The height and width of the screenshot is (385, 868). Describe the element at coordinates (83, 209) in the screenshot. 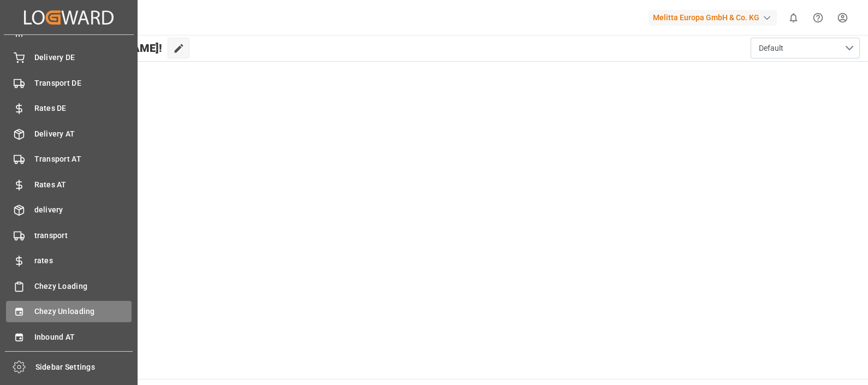

I see `span: delivery` at that location.